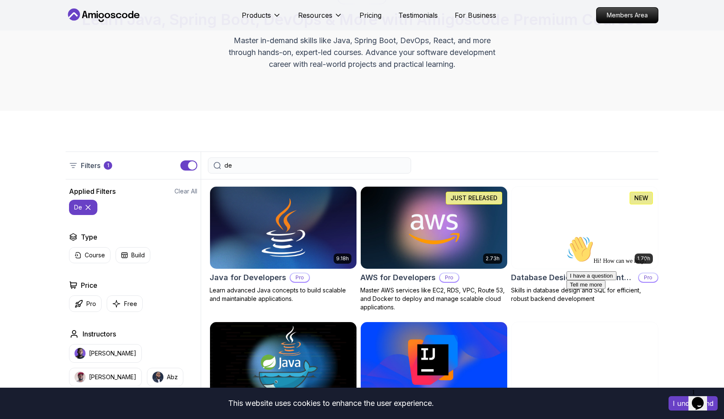 This screenshot has height=419, width=724. Describe the element at coordinates (85, 303) in the screenshot. I see `button: Pro` at that location.